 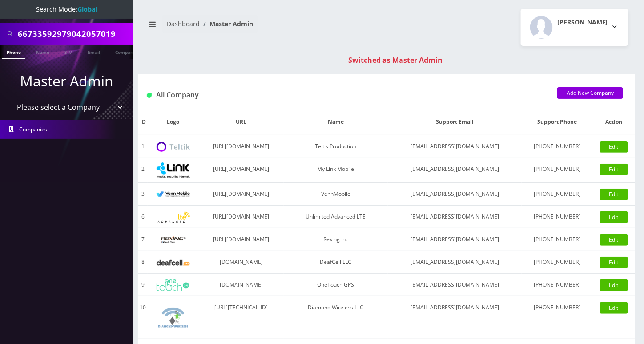 I want to click on img: VennMobile, so click(x=173, y=195).